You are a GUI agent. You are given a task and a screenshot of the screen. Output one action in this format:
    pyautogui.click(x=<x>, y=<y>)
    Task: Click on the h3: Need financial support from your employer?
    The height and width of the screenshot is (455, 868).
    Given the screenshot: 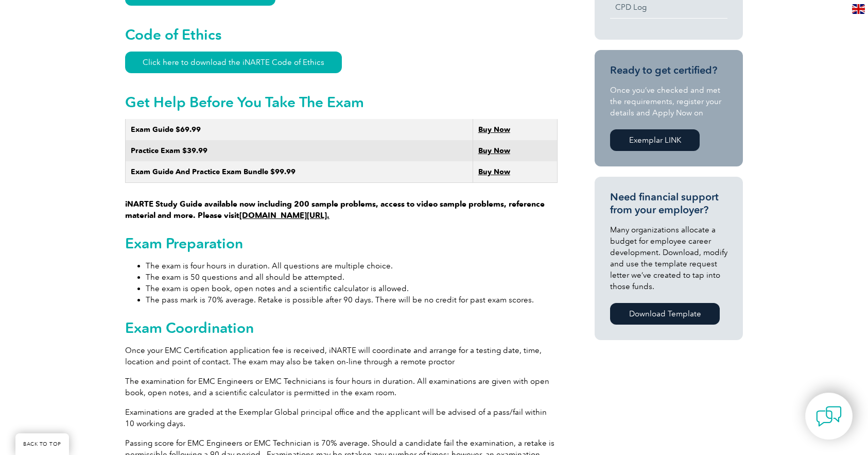 What is the action you would take?
    pyautogui.click(x=669, y=204)
    